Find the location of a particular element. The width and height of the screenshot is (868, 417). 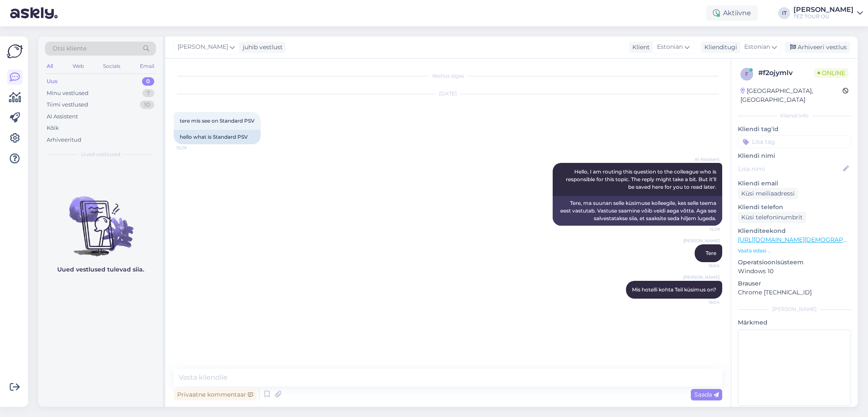

span: Hello, I am routing this question to the colleague who is responsible for this topic. The reply m... is located at coordinates (642, 179).